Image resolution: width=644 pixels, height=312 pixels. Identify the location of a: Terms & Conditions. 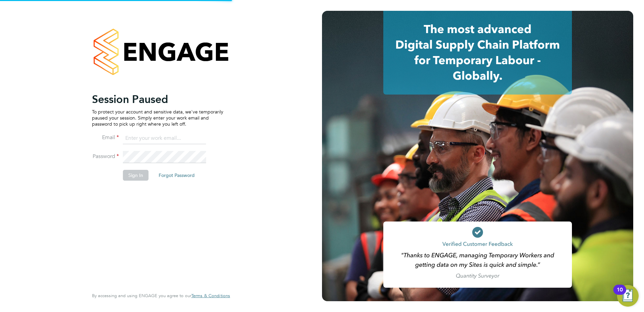
(211, 296).